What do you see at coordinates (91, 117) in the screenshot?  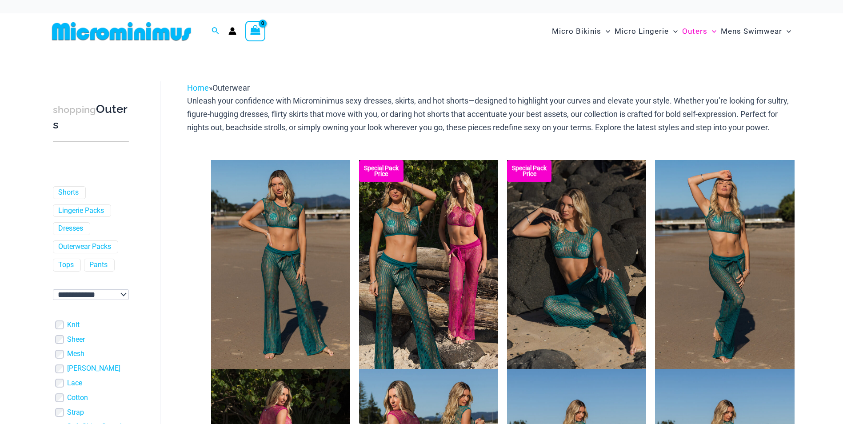 I see `h3: Outers` at bounding box center [91, 117].